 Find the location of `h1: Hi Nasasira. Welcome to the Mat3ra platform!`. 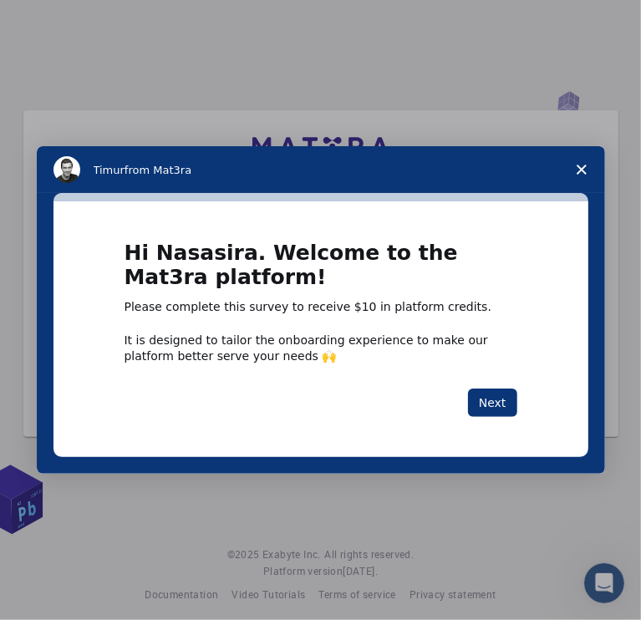

h1: Hi Nasasira. Welcome to the Mat3ra platform! is located at coordinates (321, 270).